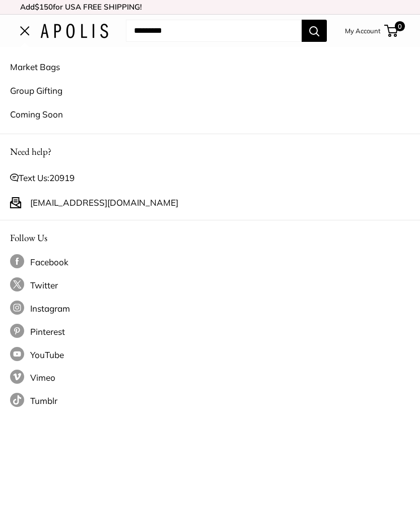 The width and height of the screenshot is (420, 529). I want to click on a: Follow us on Tumblr, so click(210, 401).